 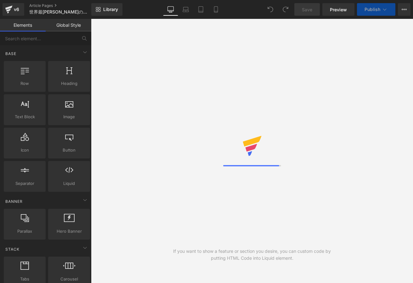 What do you see at coordinates (69, 150) in the screenshot?
I see `span: Button` at bounding box center [69, 150].